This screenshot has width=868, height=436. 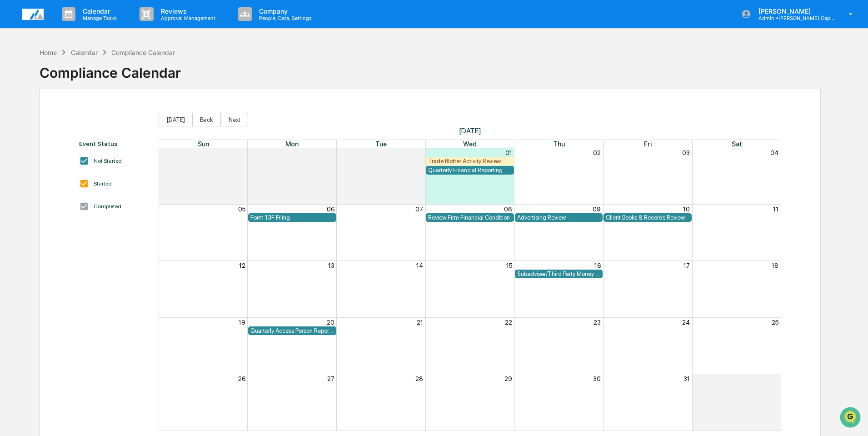 What do you see at coordinates (596, 153) in the screenshot?
I see `button: 02` at bounding box center [596, 153].